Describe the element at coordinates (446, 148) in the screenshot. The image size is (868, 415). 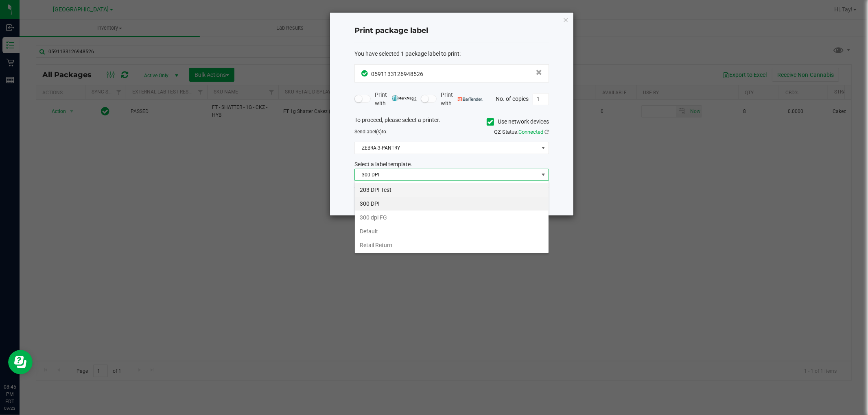
I see `span: ZEBRA-3-PANTRY` at that location.